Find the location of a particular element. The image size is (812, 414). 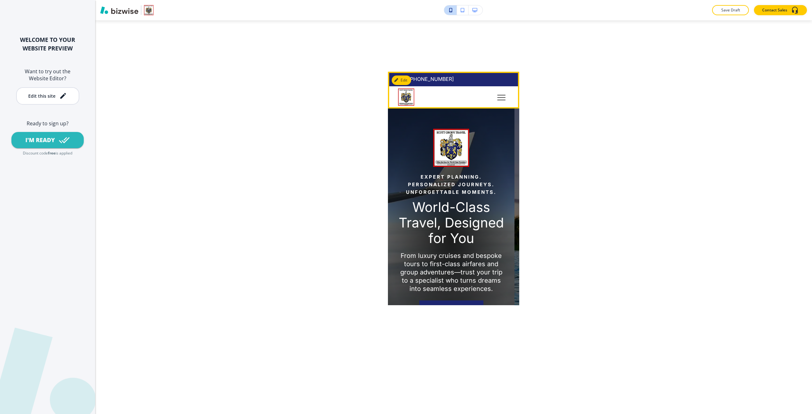

p: is applied is located at coordinates (64, 153).